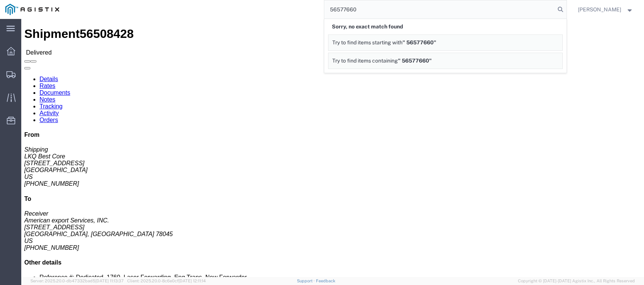  Describe the element at coordinates (306, 281) in the screenshot. I see `a: Support` at that location.